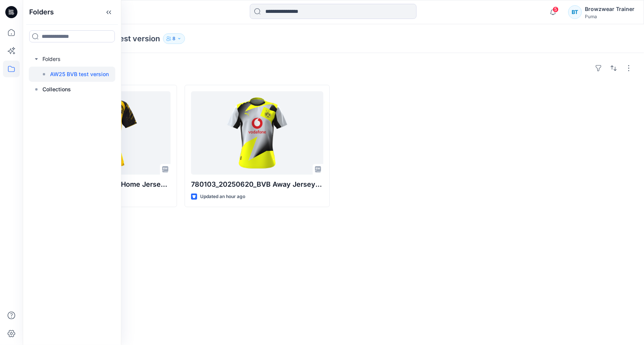  I want to click on a: 780103_20250620_BVB Away Jersey Authentic, so click(257, 133).